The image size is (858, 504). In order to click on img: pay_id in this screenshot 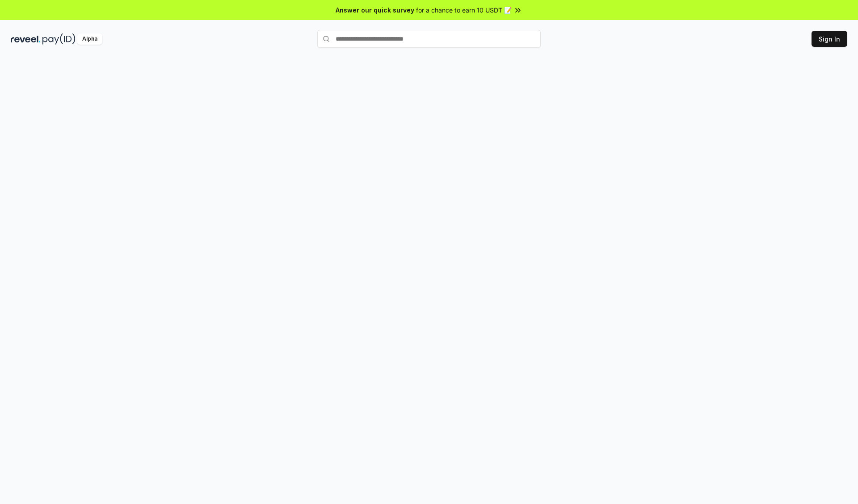, I will do `click(59, 39)`.